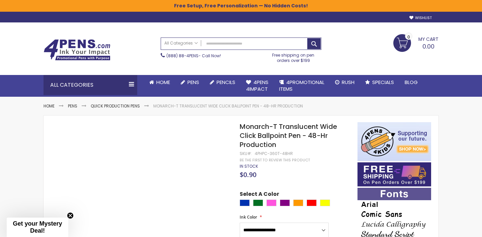  I want to click on span: Get your Mystery Deal!, so click(37, 227).